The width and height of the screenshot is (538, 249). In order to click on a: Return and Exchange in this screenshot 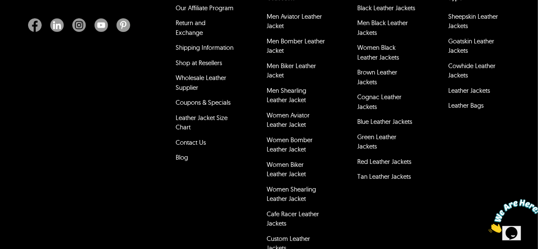, I will do `click(191, 28)`.